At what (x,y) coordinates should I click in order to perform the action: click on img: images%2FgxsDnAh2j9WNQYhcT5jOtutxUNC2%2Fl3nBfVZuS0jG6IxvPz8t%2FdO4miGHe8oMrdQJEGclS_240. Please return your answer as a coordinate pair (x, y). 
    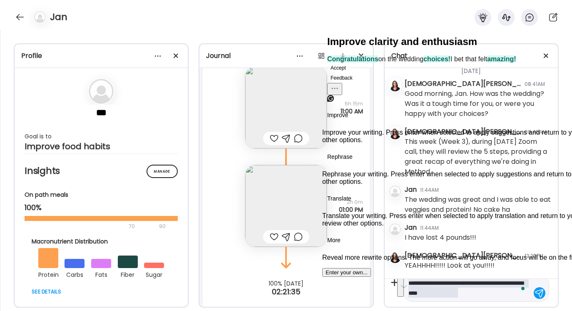
    Looking at the image, I should click on (286, 107).